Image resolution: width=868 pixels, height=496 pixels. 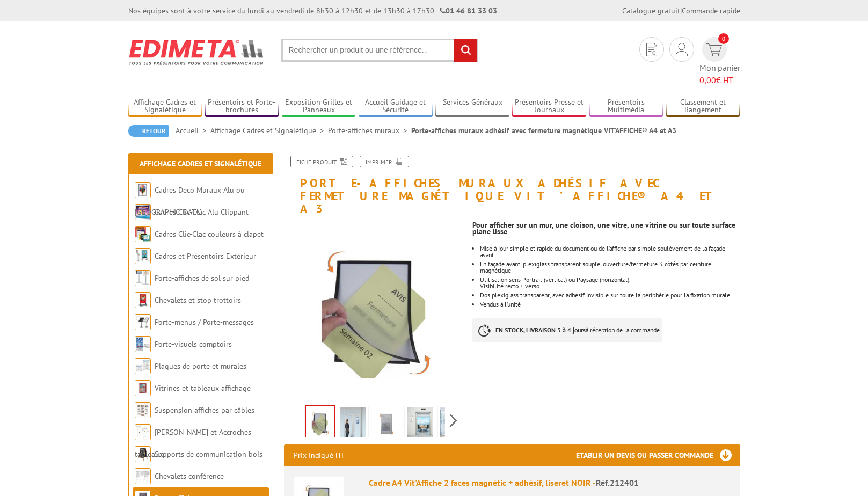 What do you see at coordinates (544, 131) in the screenshot?
I see `li: Porte-affiches muraux adhésif avec fermeture magnétique VIT’AFFICHE® A4 et A3` at bounding box center [544, 131].